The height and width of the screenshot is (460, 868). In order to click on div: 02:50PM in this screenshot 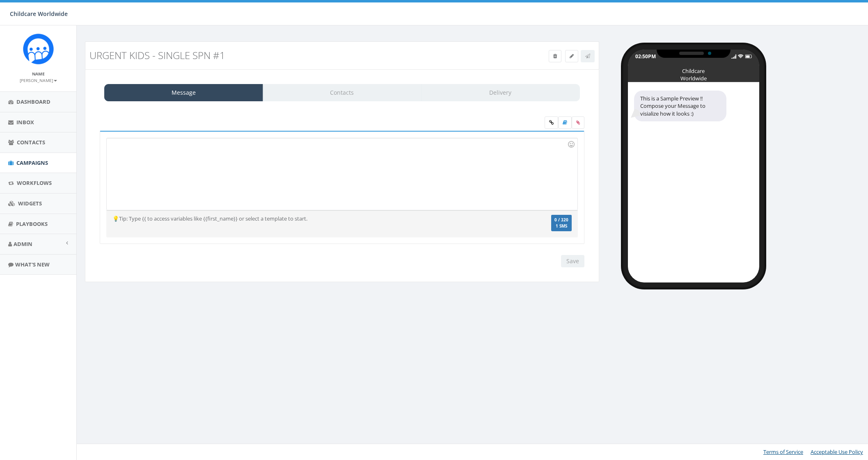, I will do `click(646, 56)`.